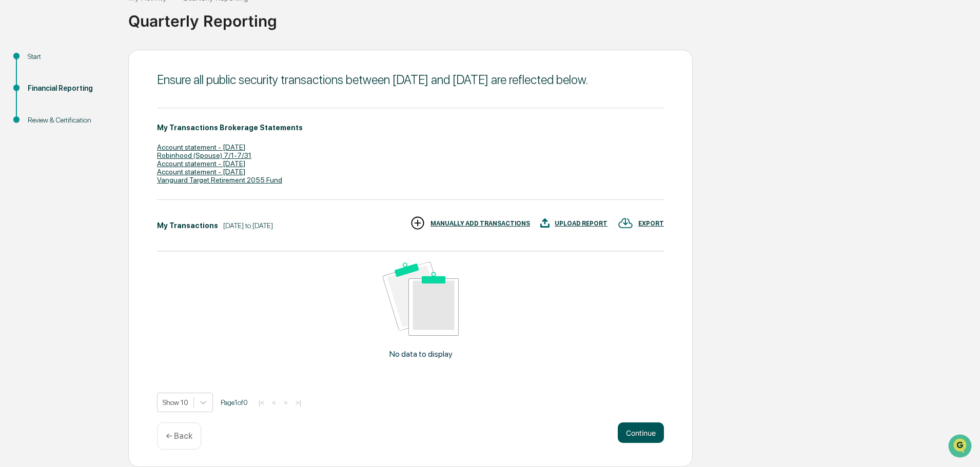 This screenshot has height=467, width=980. What do you see at coordinates (13, 13) in the screenshot?
I see `button: Open customer support` at bounding box center [13, 13].